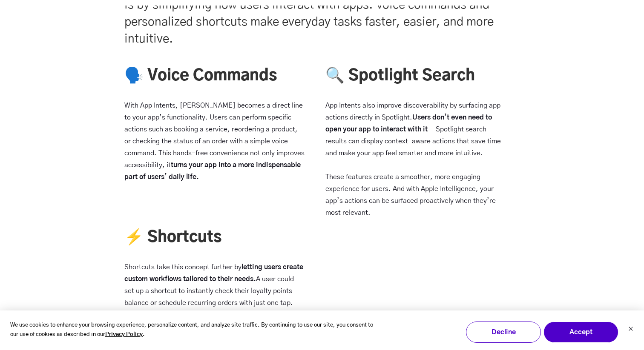 This screenshot has height=350, width=644. Describe the element at coordinates (215, 303) in the screenshot. I see `p: Shortcuts take this concept further by A user could set up a shortcut to instantly check their lo...` at that location.